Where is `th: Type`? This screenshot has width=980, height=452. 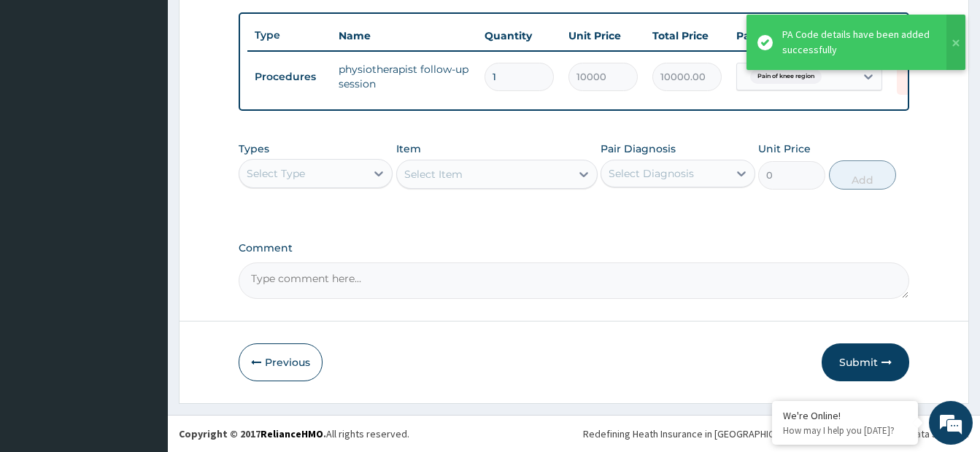
th: Type is located at coordinates (289, 35).